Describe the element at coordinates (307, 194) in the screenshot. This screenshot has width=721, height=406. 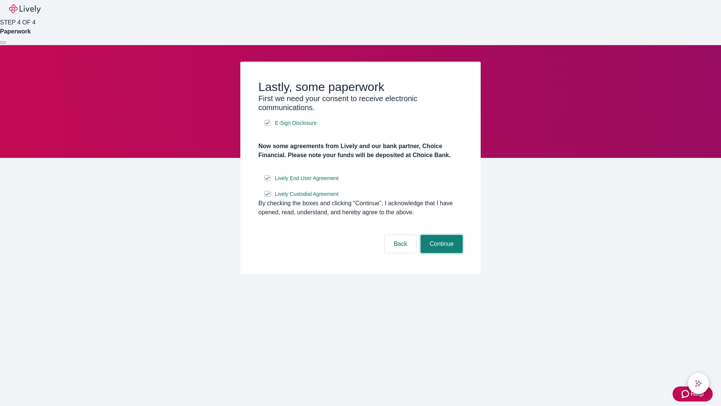
I see `span: Lively Custodial Agreement` at that location.